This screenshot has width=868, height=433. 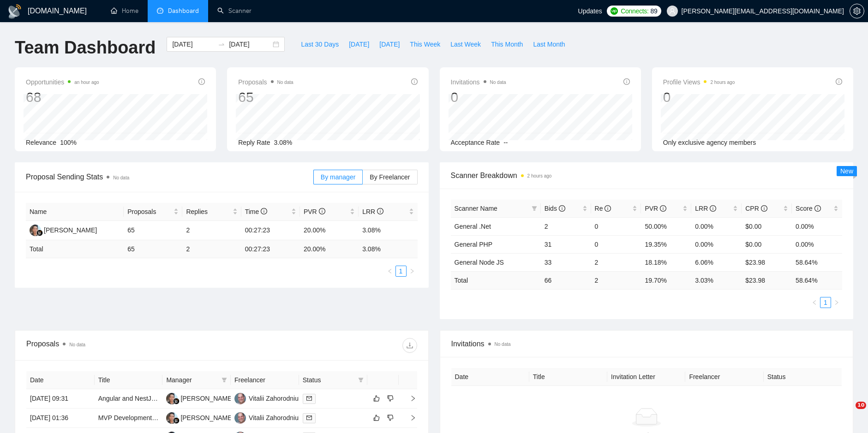 I want to click on span: Scanner Breakdown, so click(x=646, y=175).